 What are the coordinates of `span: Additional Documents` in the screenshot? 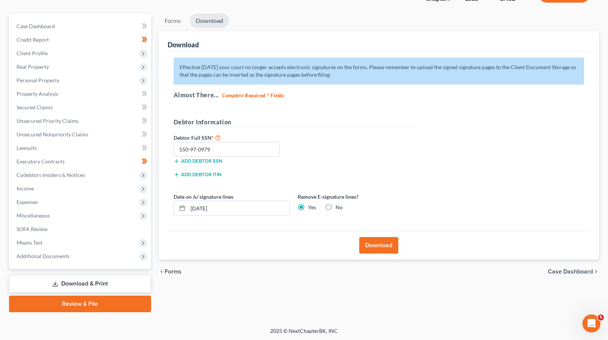 It's located at (43, 256).